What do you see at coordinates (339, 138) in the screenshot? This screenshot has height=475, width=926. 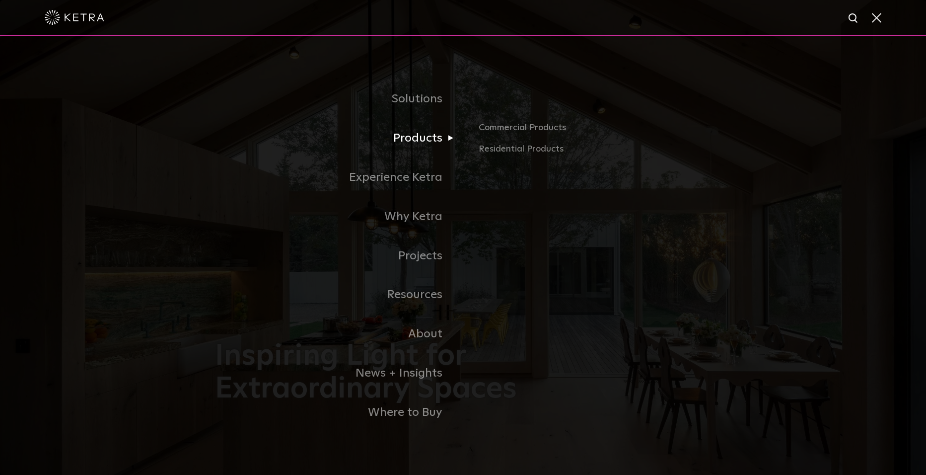 I see `a: Products` at bounding box center [339, 138].